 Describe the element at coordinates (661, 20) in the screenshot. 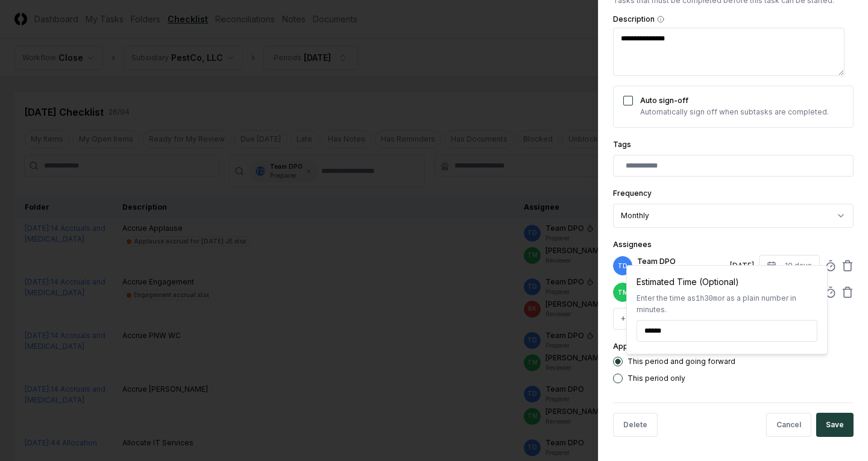

I see `button: Description` at that location.